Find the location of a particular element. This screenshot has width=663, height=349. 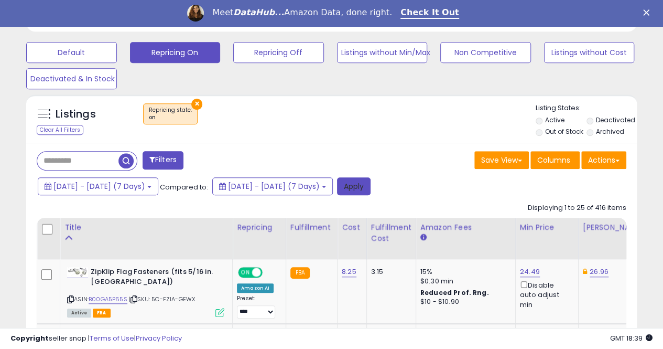

span: FBA is located at coordinates (102, 313).